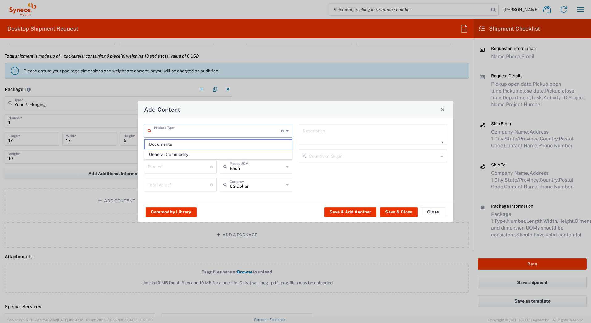  I want to click on button: Commodity Library, so click(171, 212).